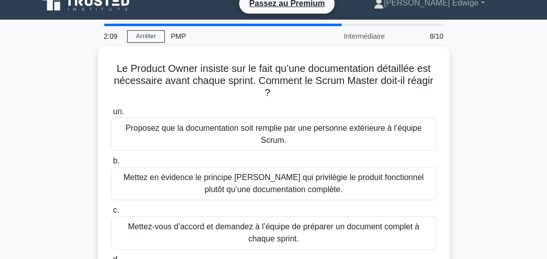 This screenshot has height=259, width=547. Describe the element at coordinates (233, 36) in the screenshot. I see `div: PMP` at that location.